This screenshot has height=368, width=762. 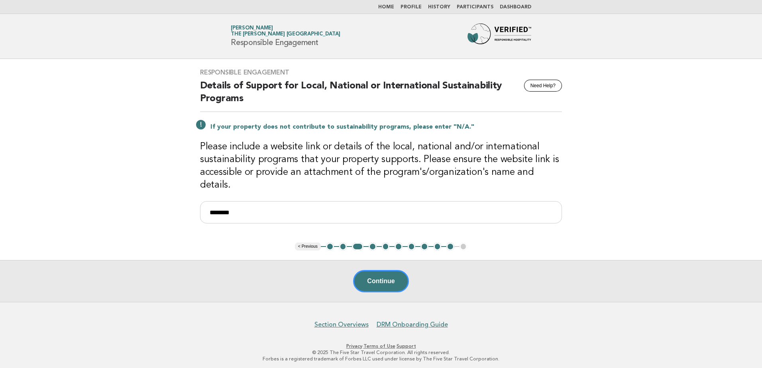 I want to click on button: < Previous, so click(x=308, y=247).